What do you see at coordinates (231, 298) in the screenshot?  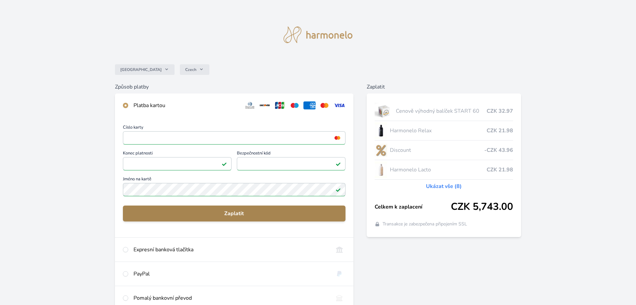 I see `div: Pomalý bankovní převod` at bounding box center [231, 298].